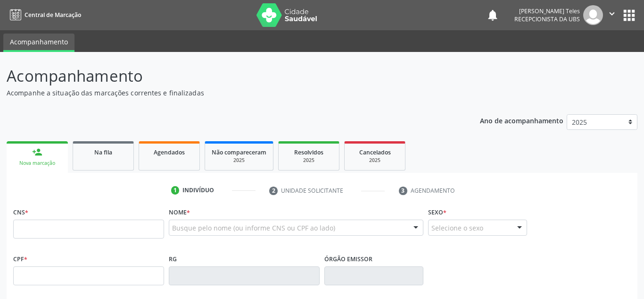 This screenshot has height=299, width=644. I want to click on p: Acompanhe a situação das marcações correntes e finalizadas, so click(227, 93).